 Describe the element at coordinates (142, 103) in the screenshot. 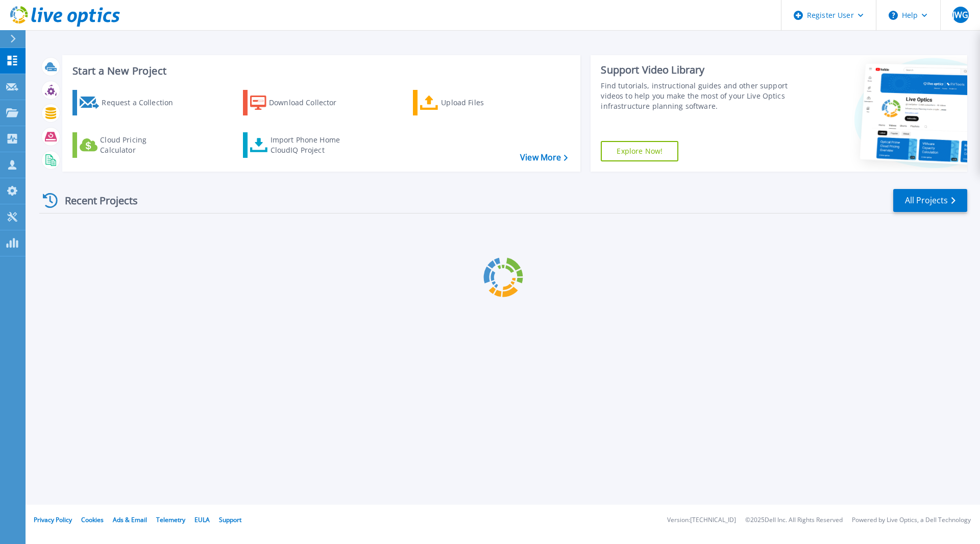

I see `div: Request a Collection` at that location.